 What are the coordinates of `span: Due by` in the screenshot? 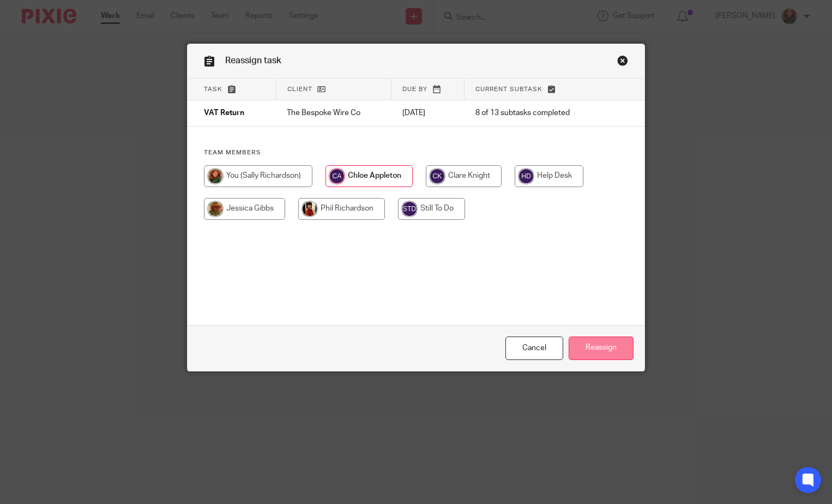 It's located at (415, 89).